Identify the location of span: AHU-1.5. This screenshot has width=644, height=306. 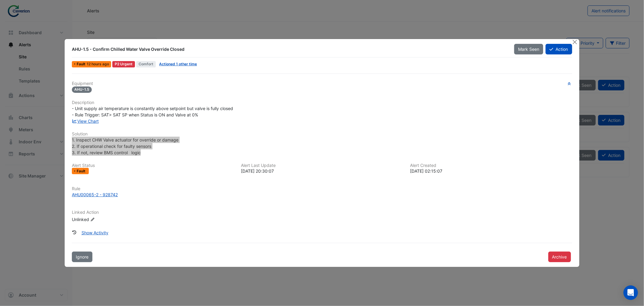
(82, 89).